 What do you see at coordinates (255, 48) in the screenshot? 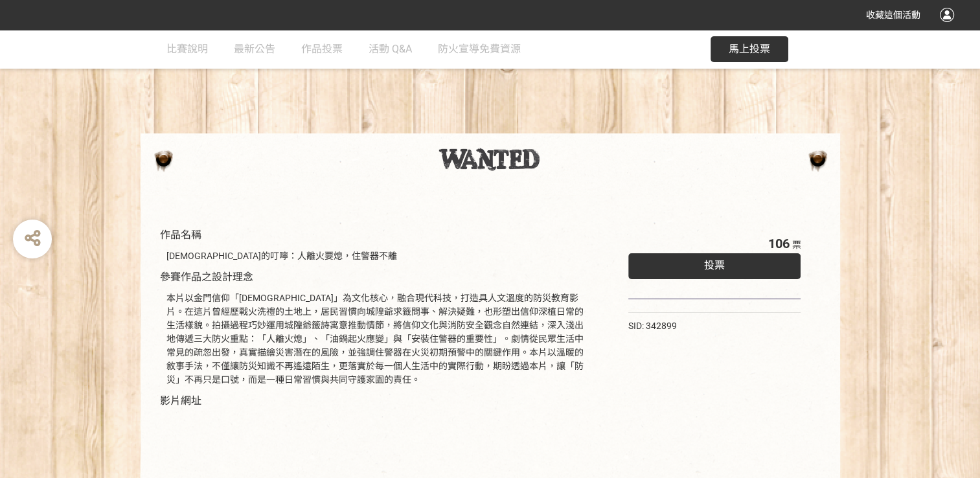
I see `span: 最新公告` at bounding box center [255, 48].